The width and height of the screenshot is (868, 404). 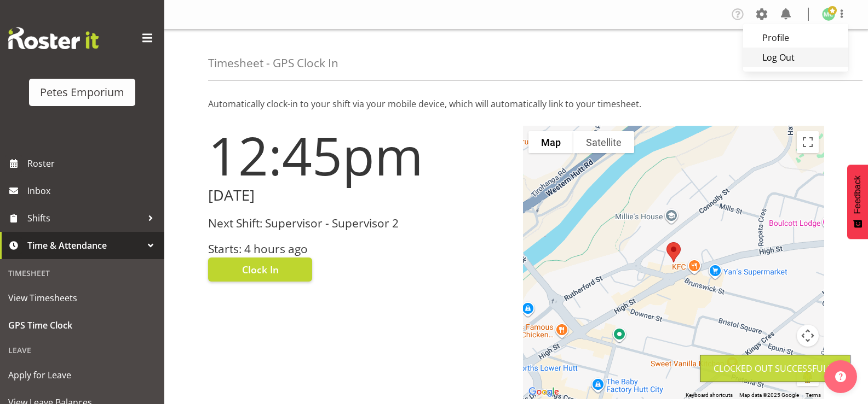 I want to click on button: Map camera controls, so click(x=808, y=336).